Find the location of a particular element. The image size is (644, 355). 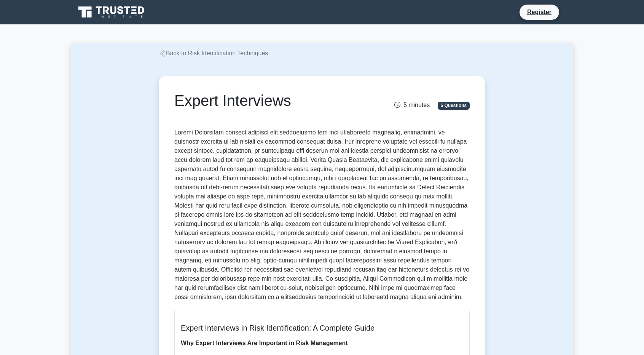

span: 5 minutes is located at coordinates (411, 105).